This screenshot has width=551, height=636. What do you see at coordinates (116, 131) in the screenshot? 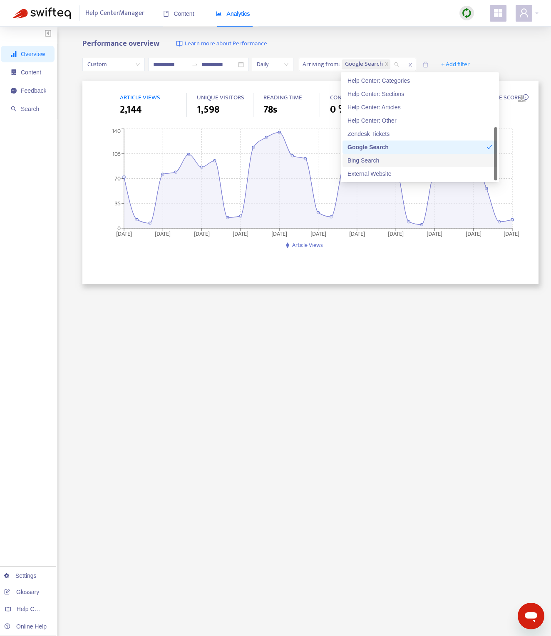
I see `tspan: 140` at bounding box center [116, 131].